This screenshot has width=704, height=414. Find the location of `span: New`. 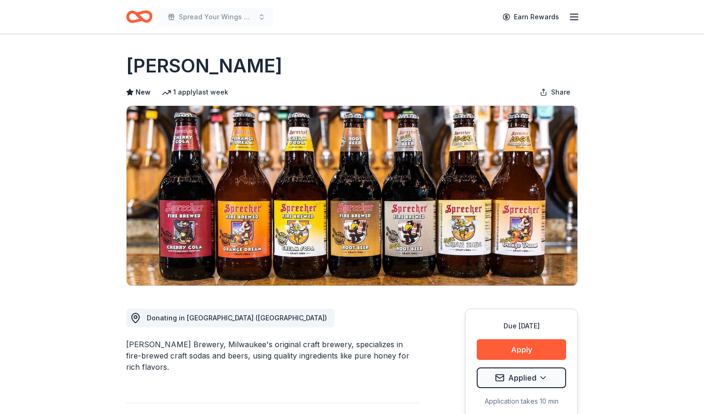

span: New is located at coordinates (143, 92).